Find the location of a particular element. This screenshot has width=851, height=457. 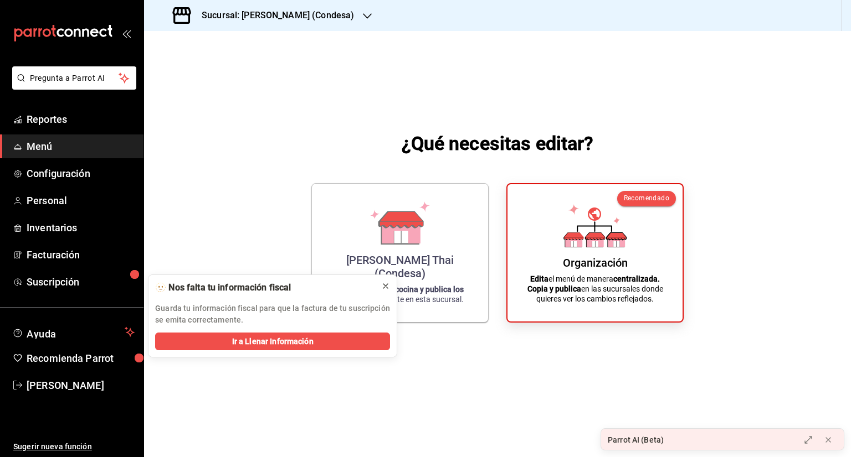

h1: ¿Qué necesitas editar? is located at coordinates (497, 143).